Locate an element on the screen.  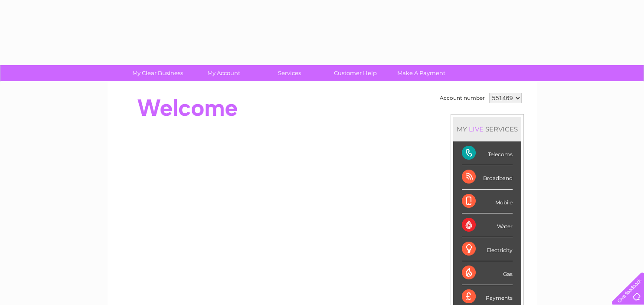
div: Mobile is located at coordinates (487, 201).